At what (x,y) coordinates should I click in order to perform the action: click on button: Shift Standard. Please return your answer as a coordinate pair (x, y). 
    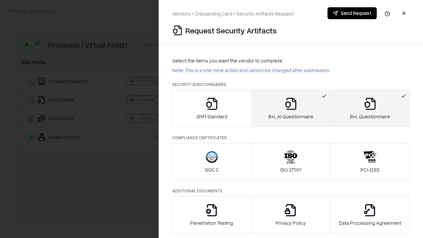
    Looking at the image, I should click on (212, 108).